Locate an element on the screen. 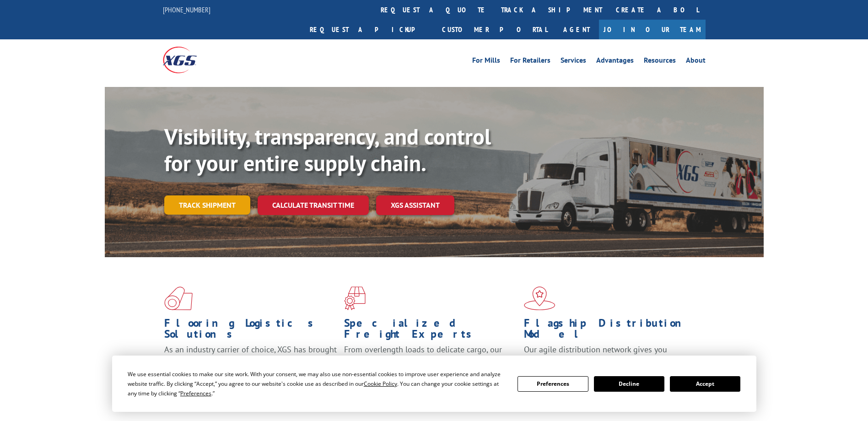 This screenshot has width=868, height=421. a: Request a pickup is located at coordinates (369, 29).